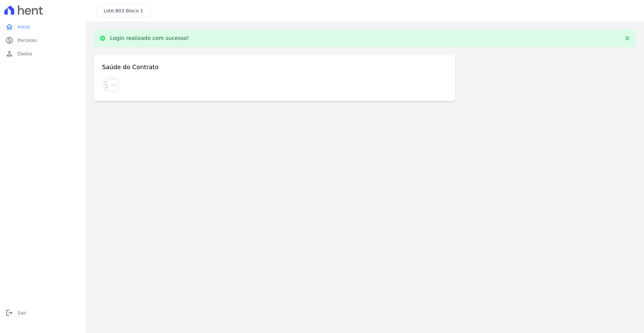 The width and height of the screenshot is (644, 333). I want to click on a: logoutSair, so click(43, 313).